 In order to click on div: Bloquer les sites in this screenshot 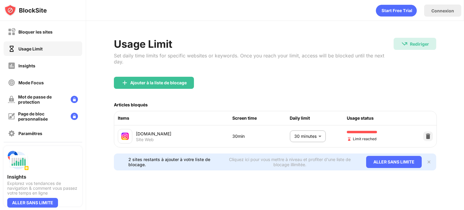, I will do `click(35, 32)`.